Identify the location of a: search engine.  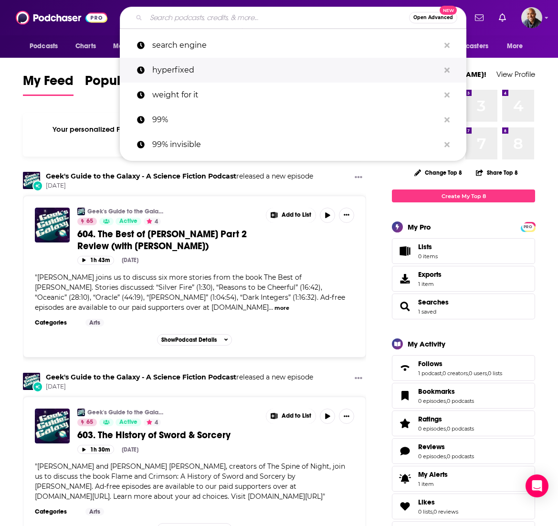
(293, 45).